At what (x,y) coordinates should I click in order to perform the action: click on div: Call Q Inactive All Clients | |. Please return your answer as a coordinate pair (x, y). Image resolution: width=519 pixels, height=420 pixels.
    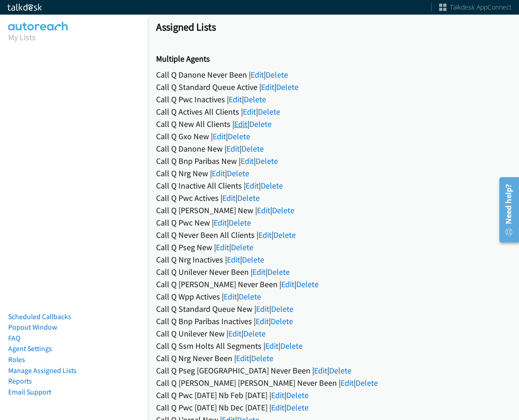
    Looking at the image, I should click on (334, 185).